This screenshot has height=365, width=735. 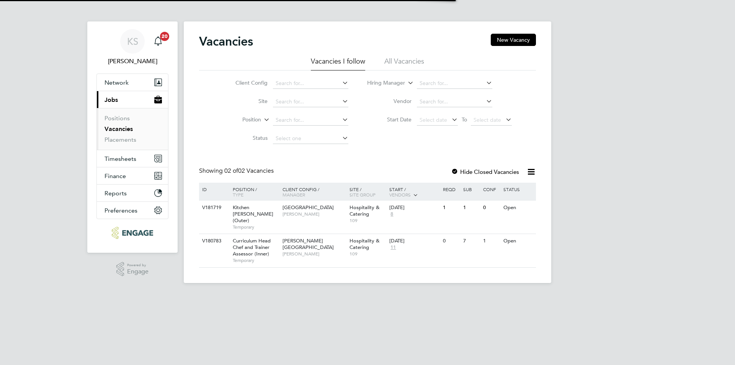 I want to click on span: KS, so click(x=133, y=41).